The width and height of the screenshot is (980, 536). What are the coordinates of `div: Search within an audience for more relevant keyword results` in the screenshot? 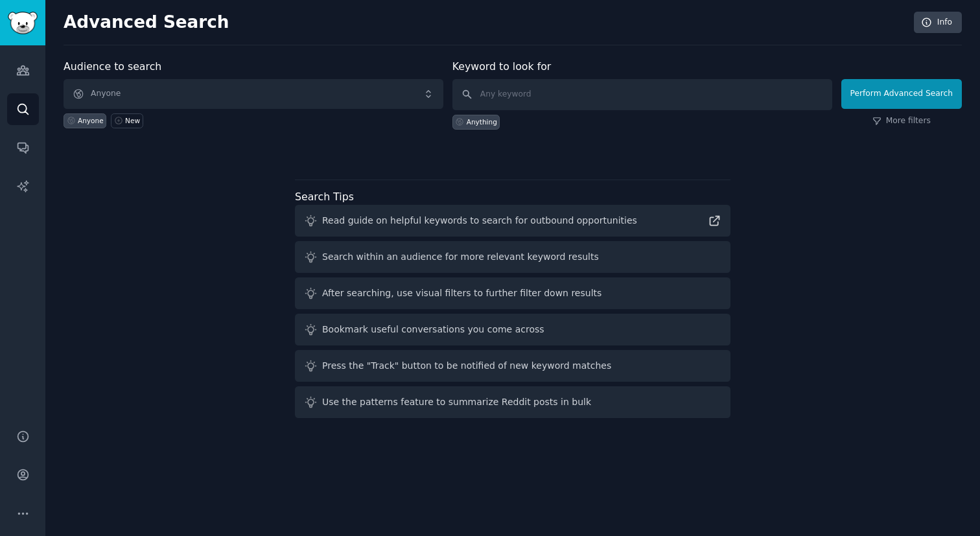 It's located at (460, 257).